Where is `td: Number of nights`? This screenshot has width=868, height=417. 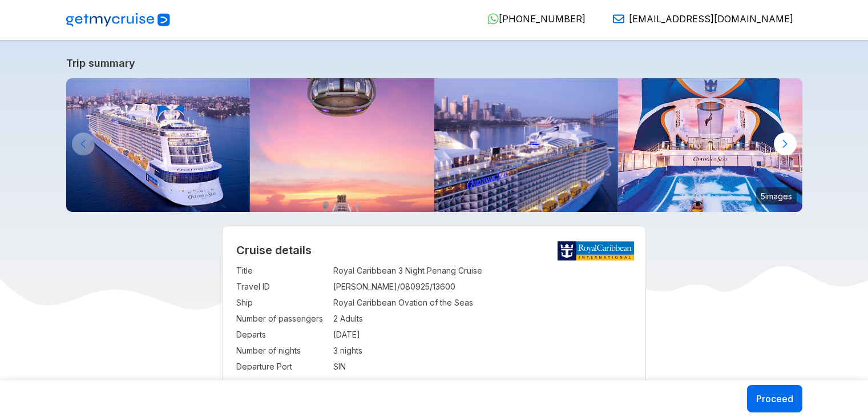 td: Number of nights is located at coordinates (282, 350).